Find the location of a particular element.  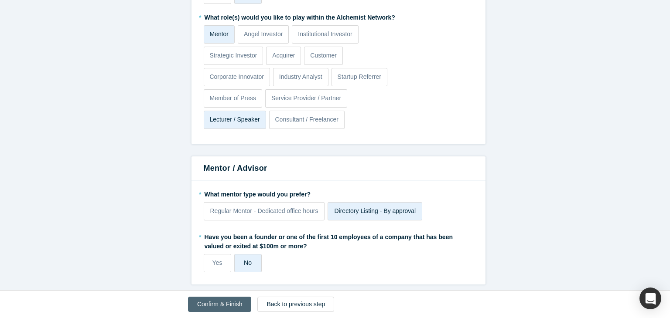

button: Back to previous step is located at coordinates (296, 304).